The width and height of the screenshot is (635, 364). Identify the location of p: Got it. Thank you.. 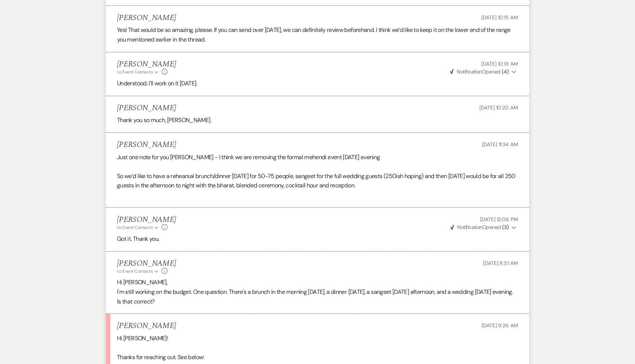
(318, 239).